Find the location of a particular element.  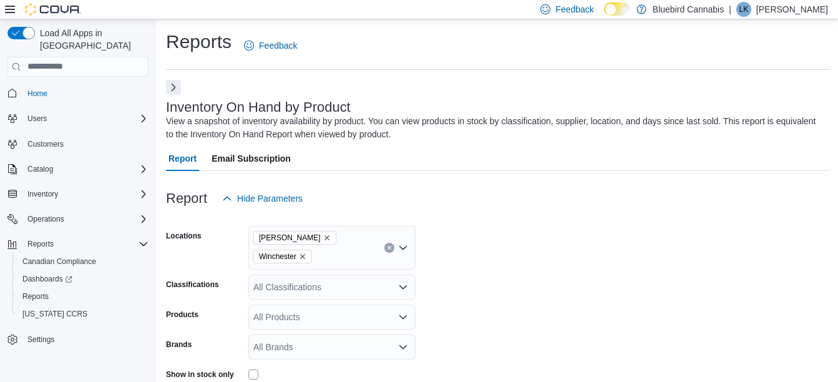

button: Home is located at coordinates (78, 93).